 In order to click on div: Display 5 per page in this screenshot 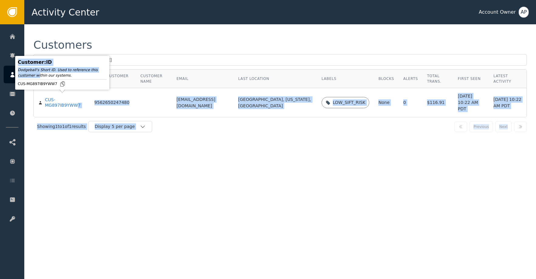, I will do `click(117, 126)`.